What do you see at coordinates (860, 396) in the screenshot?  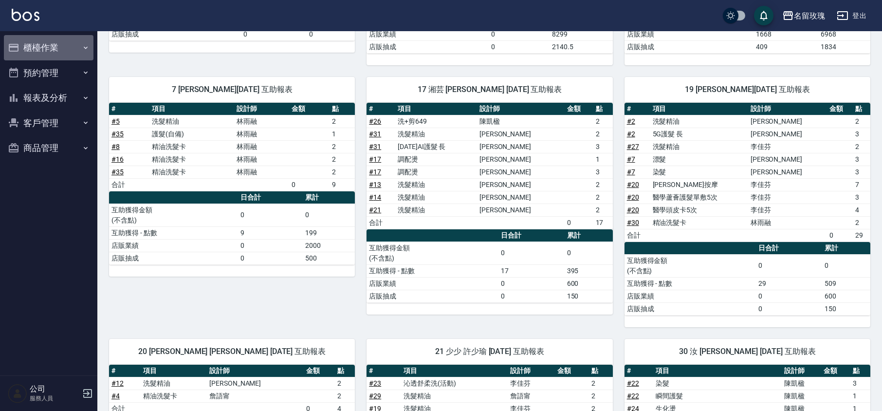 I see `td: 1` at bounding box center [860, 396].